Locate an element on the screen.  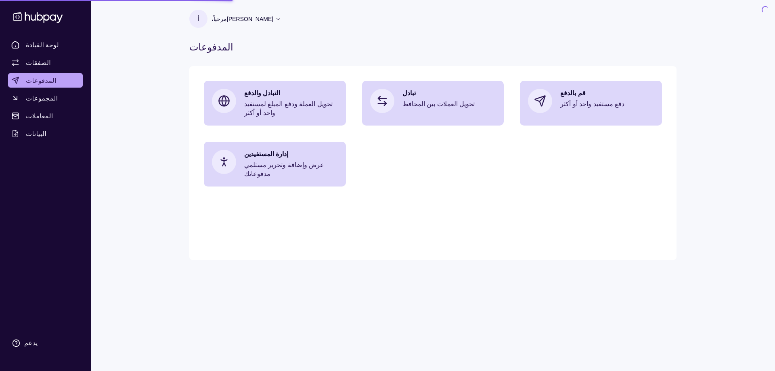
a: يدعم is located at coordinates (45, 343).